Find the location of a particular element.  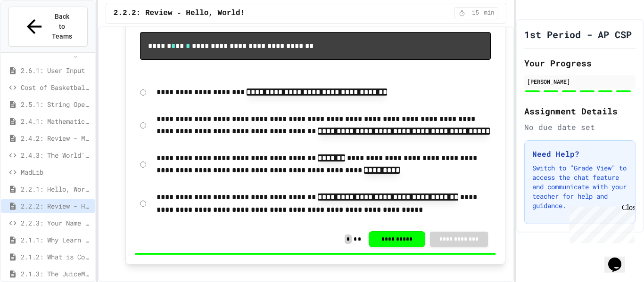

h2: Assignment Details is located at coordinates (579, 111).